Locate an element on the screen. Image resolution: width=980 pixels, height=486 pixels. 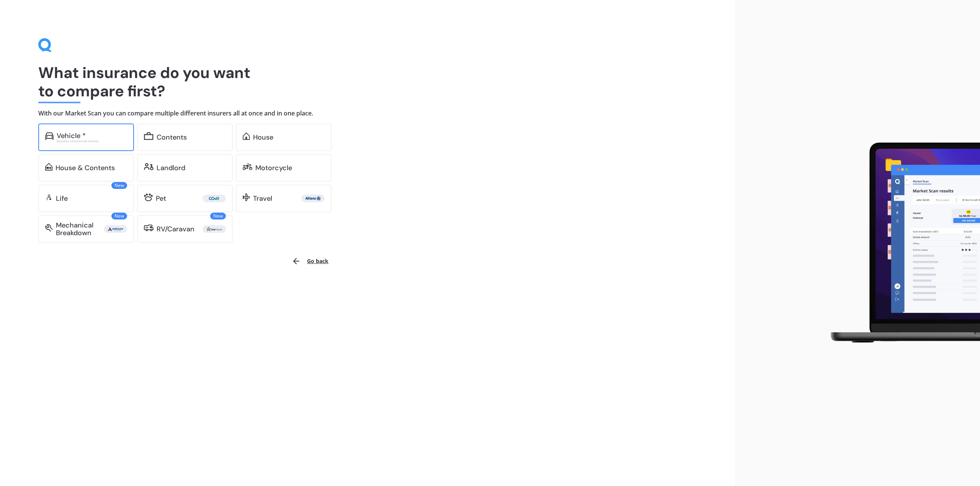
img: car.f15378c7a67c060ca3f3.svg is located at coordinates (49, 136).